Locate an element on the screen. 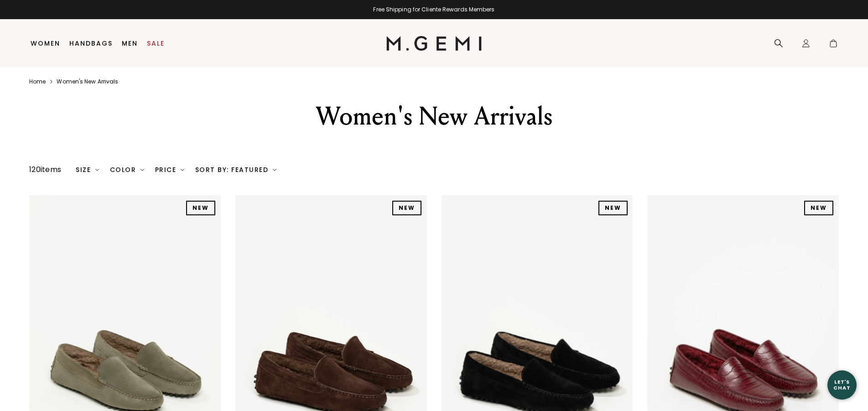 This screenshot has height=411, width=868. a: Home is located at coordinates (37, 81).